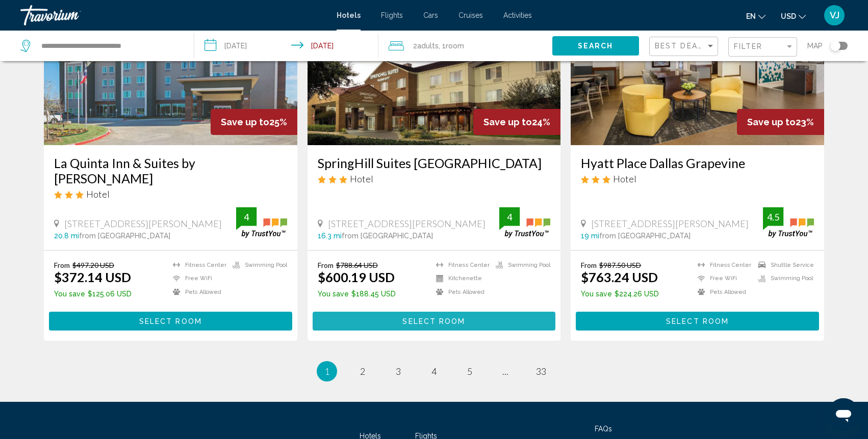 Image resolution: width=868 pixels, height=439 pixels. What do you see at coordinates (391, 15) in the screenshot?
I see `span: Flights` at bounding box center [391, 15].